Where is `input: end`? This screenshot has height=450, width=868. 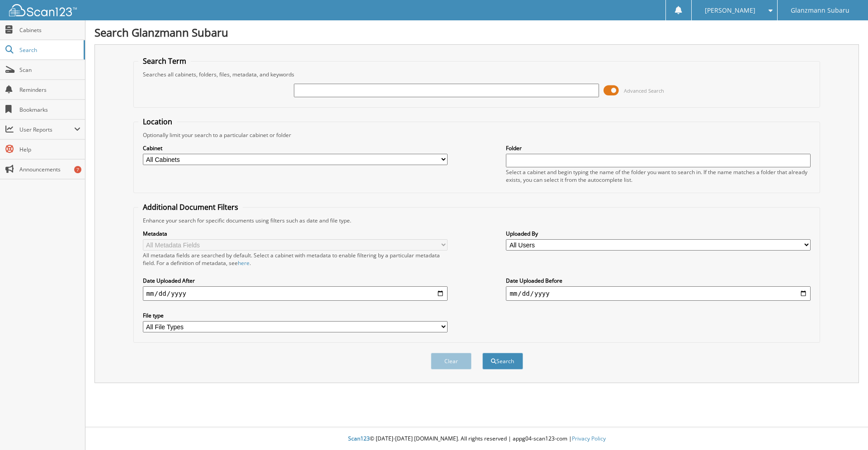 input: end is located at coordinates (659, 294).